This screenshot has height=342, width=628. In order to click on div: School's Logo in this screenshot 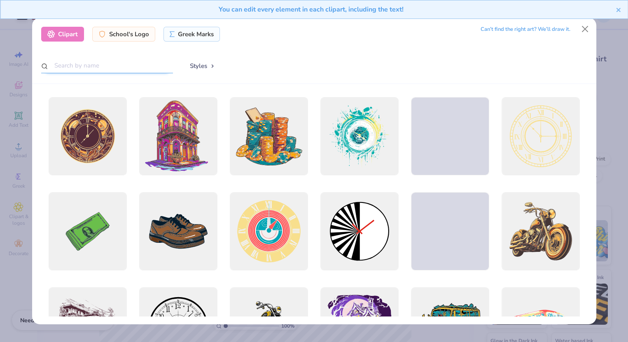, I will do `click(124, 34)`.